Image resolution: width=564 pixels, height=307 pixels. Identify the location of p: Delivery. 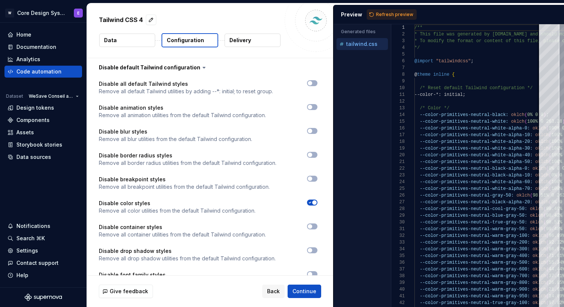
(240, 40).